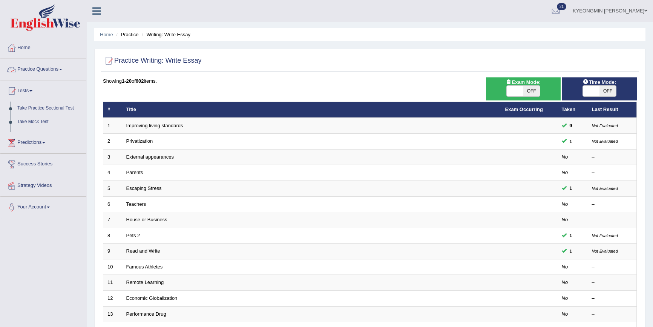 This screenshot has height=327, width=653. I want to click on a: Success Stories, so click(43, 163).